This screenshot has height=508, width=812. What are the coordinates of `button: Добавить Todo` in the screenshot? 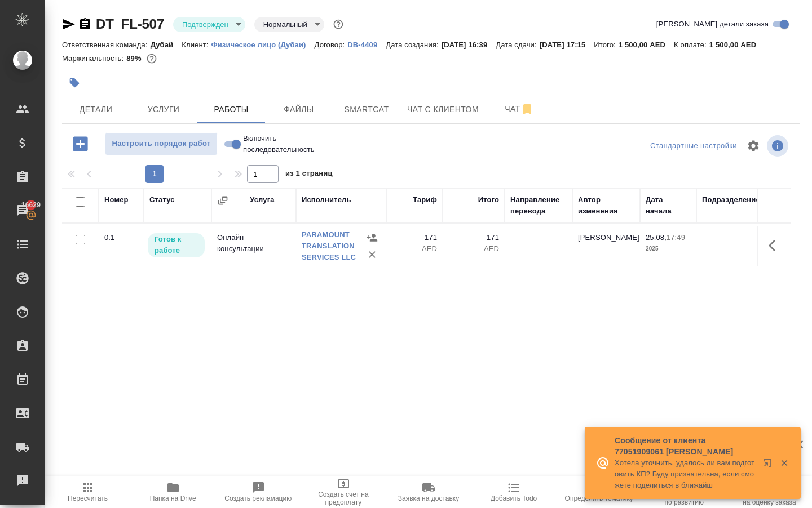 It's located at (514, 492).